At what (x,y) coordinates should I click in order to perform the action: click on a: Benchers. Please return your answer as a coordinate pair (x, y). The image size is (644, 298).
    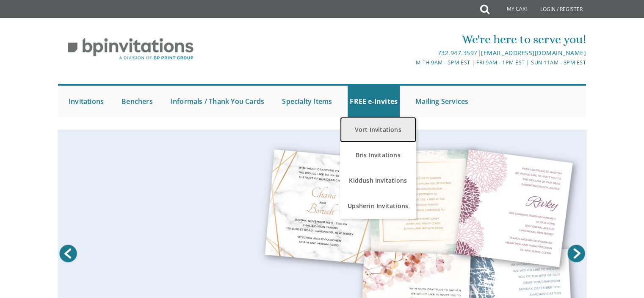
    Looking at the image, I should click on (137, 101).